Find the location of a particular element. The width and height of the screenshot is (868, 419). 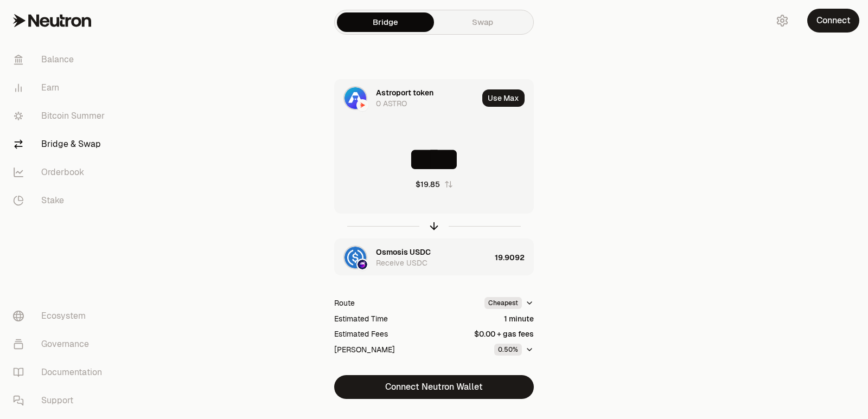

div: Astroport token is located at coordinates (404, 93).